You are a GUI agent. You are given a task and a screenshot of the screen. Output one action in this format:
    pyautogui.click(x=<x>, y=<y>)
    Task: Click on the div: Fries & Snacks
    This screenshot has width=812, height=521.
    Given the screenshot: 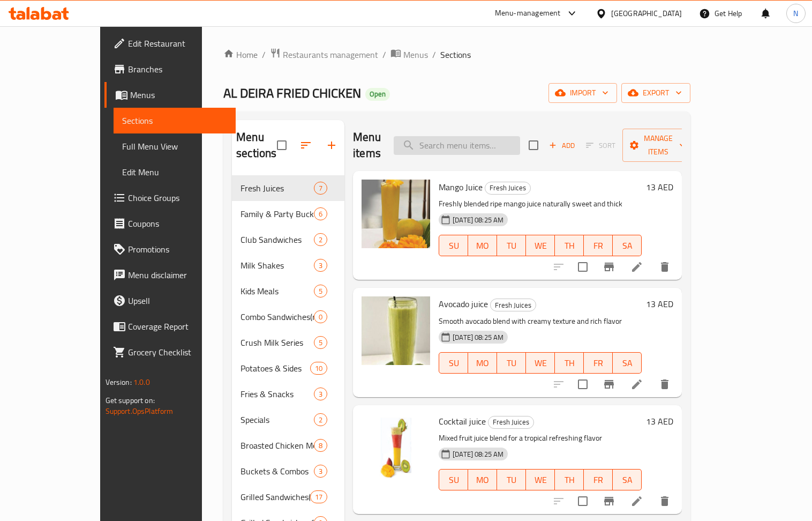 What is the action you would take?
    pyautogui.click(x=277, y=394)
    